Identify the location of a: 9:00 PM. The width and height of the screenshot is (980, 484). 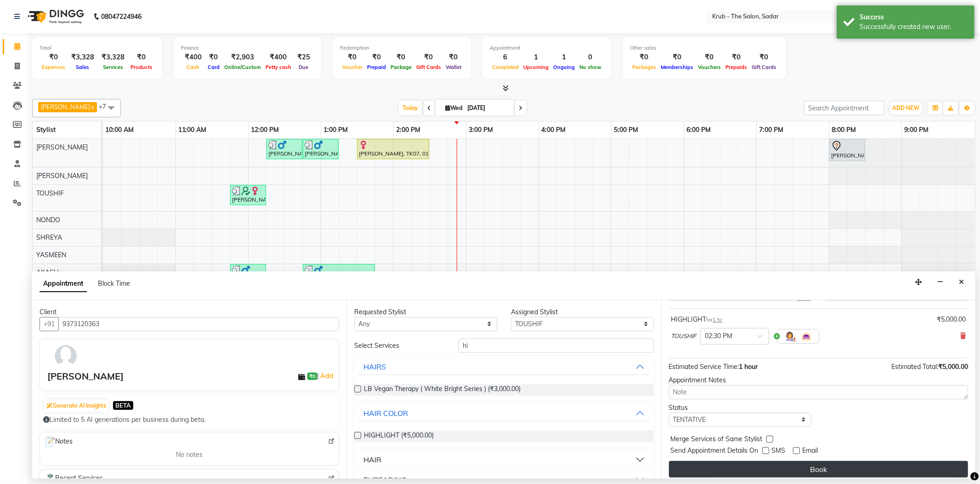
(916, 130).